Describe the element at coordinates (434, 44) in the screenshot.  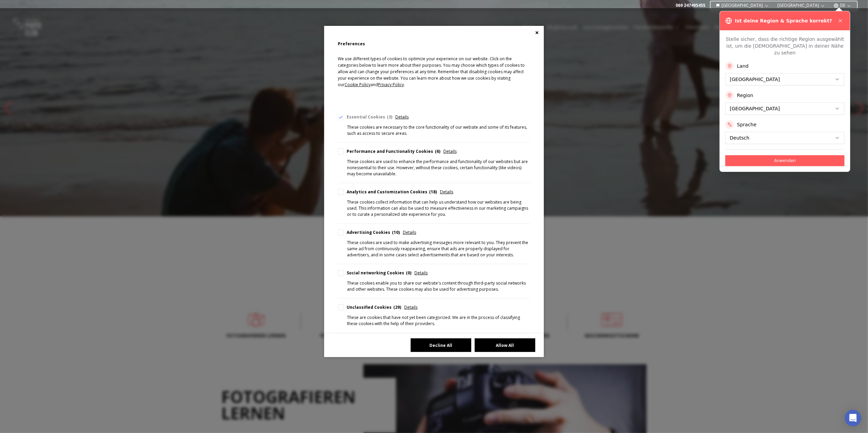
I see `h2: Preferences` at that location.